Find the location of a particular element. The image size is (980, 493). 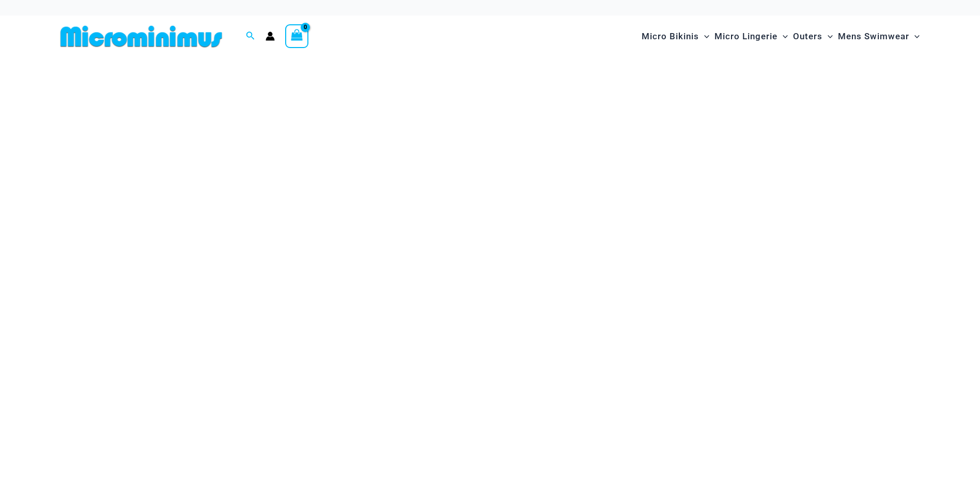

a: View Shopping Cart, empty is located at coordinates (297, 36).